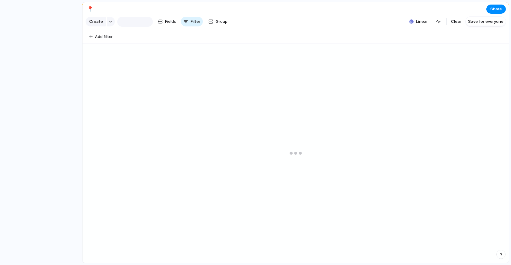  What do you see at coordinates (496, 9) in the screenshot?
I see `button: Share` at bounding box center [496, 9].